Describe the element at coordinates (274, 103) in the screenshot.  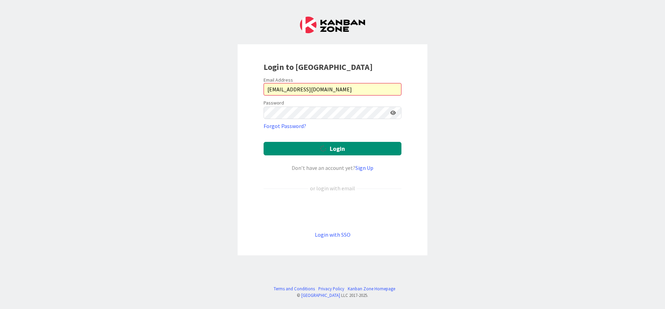
I see `label: Password` at that location.